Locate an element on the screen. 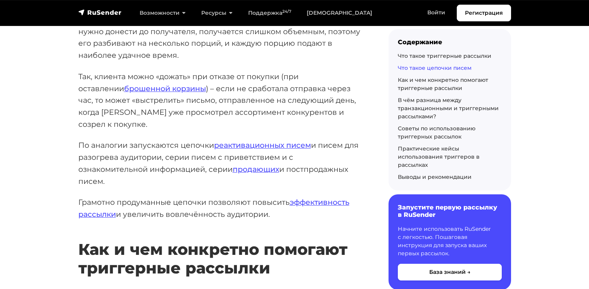 The image size is (589, 289). h6: Запустите первую рассылку в RuSender is located at coordinates (450, 211).